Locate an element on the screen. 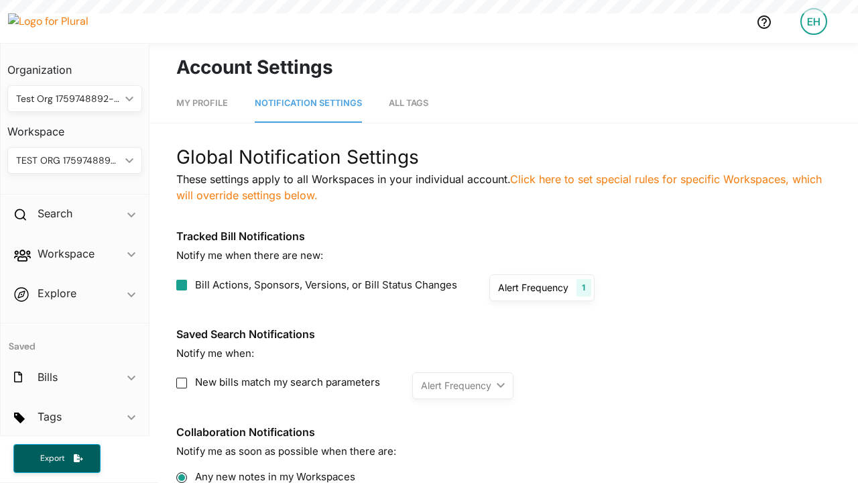 The image size is (858, 483). div: Test Org 1759748892-23 is located at coordinates (68, 99).